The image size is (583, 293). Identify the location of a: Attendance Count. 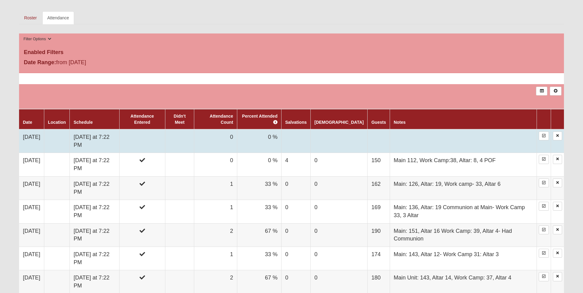
(221, 119).